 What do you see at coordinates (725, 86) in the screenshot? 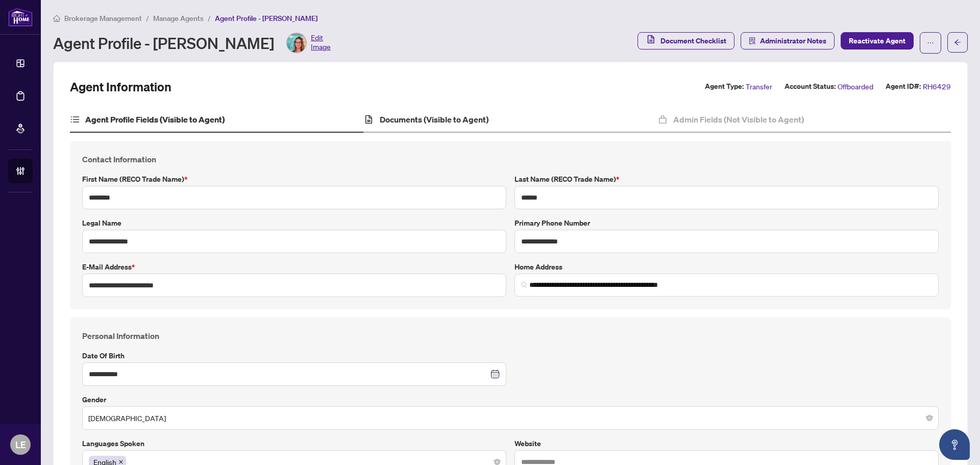
I see `label: Agent Type:` at bounding box center [725, 86].